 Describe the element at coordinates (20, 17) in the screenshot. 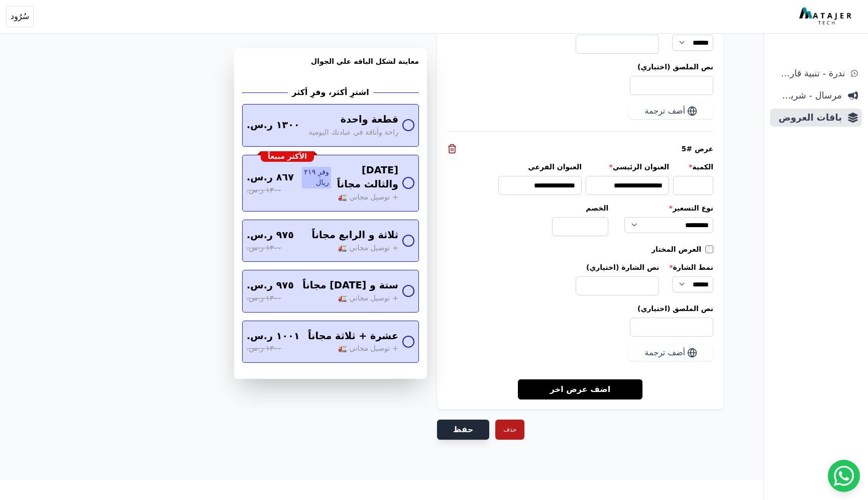

I see `button: سُرُود` at that location.